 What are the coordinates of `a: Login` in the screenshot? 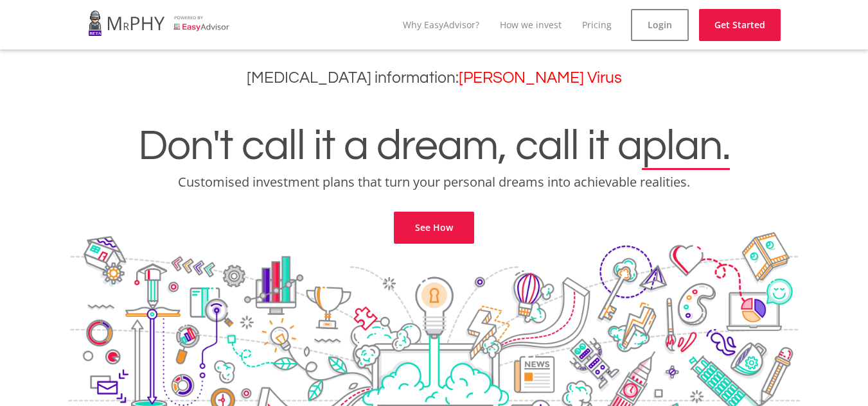 It's located at (660, 25).